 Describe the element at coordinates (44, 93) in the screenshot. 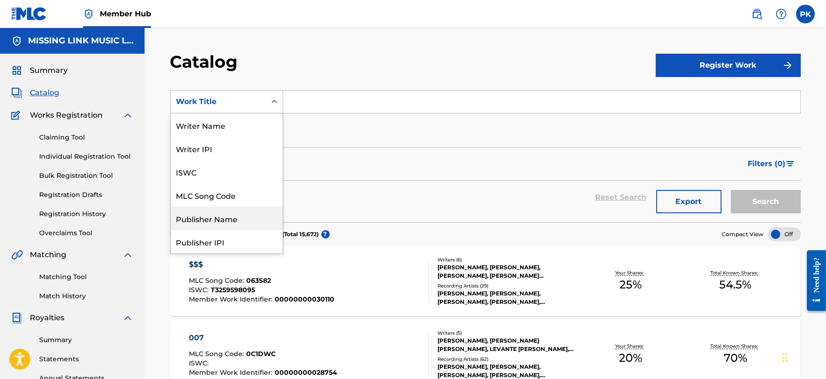

I see `span: Catalog` at that location.